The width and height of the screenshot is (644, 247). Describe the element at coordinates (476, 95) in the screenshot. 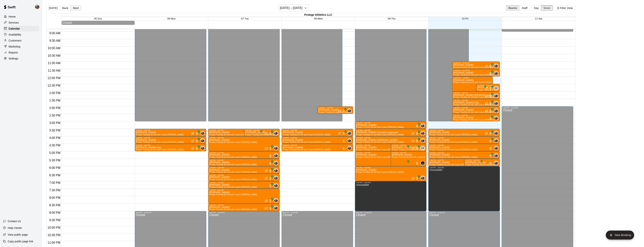

I see `div: 1:00 PM – 1:30 PM: Jackson Salinas` at that location.